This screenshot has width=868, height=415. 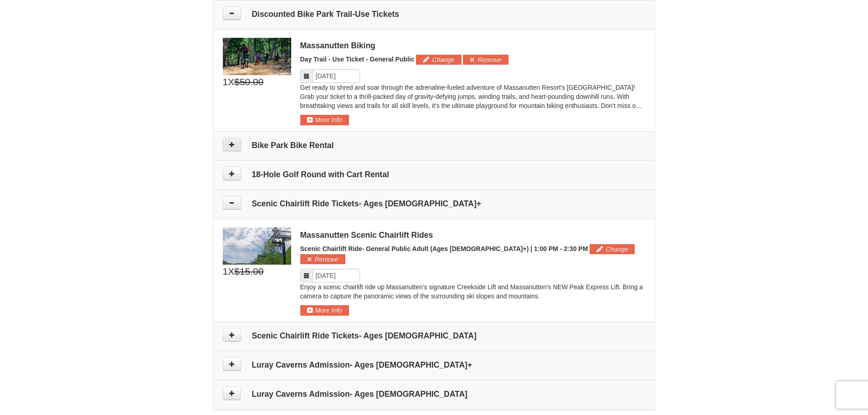 What do you see at coordinates (257, 56) in the screenshot?
I see `img: 6619923-14-67e0640e.jpg` at bounding box center [257, 56].